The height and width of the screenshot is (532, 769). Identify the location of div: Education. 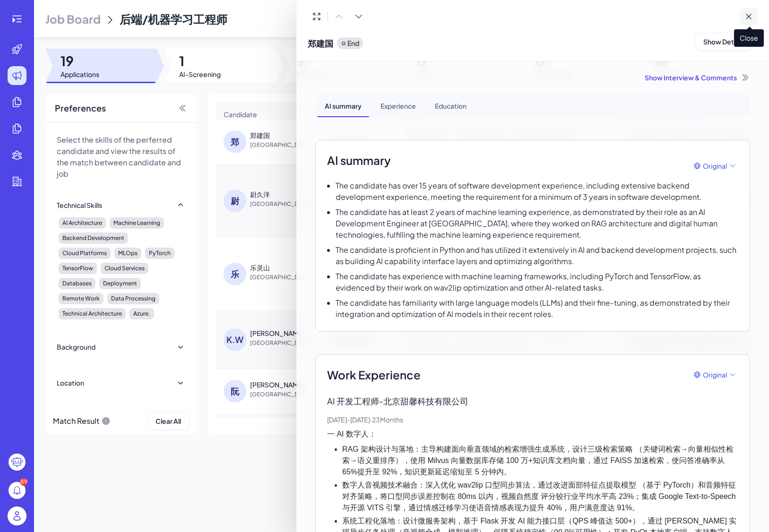
(450, 105).